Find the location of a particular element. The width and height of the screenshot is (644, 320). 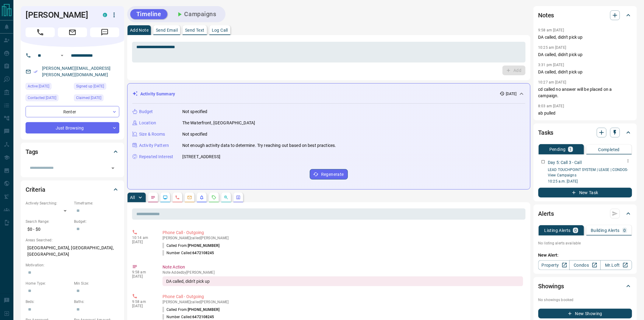

p: cd called no answer will be placed on a campaign. is located at coordinates (585, 93).